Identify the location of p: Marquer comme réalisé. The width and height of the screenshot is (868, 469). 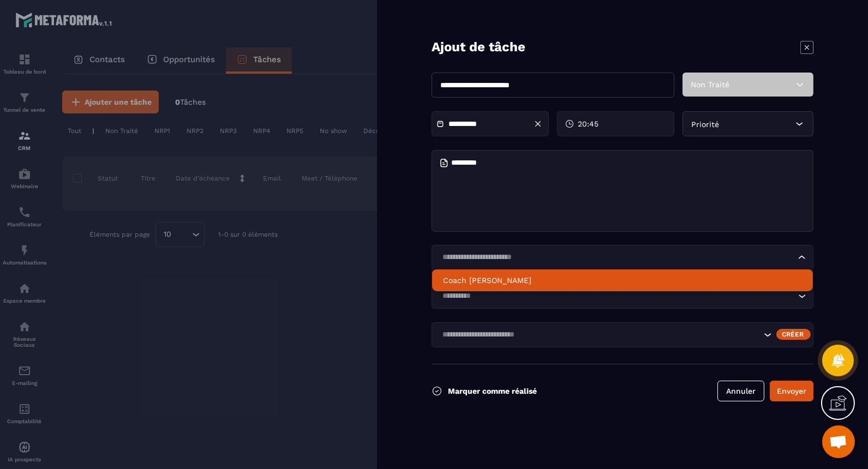
(492, 391).